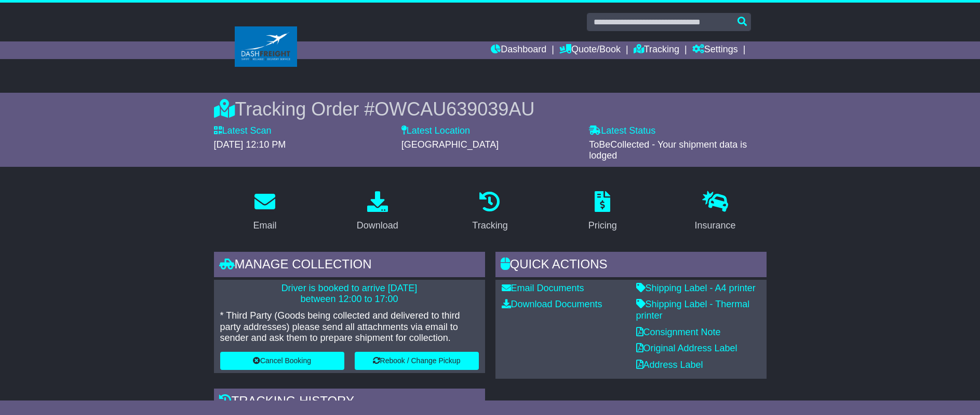 The width and height of the screenshot is (980, 415). I want to click on div: Manage collection, so click(350, 266).